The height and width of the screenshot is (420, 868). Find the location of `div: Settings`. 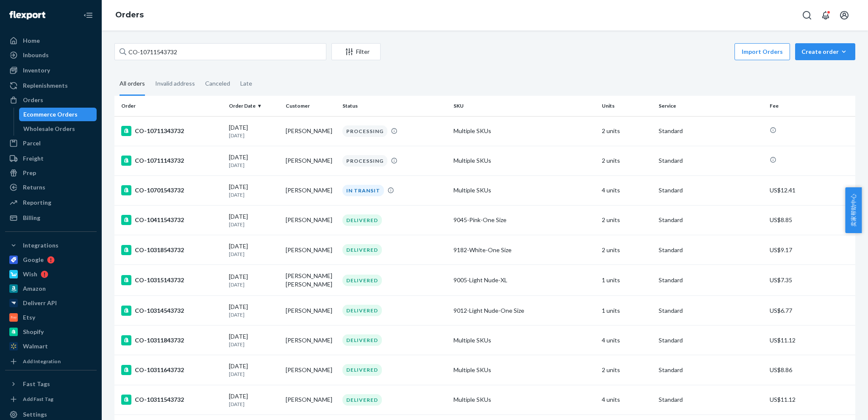

div: Settings is located at coordinates (35, 414).